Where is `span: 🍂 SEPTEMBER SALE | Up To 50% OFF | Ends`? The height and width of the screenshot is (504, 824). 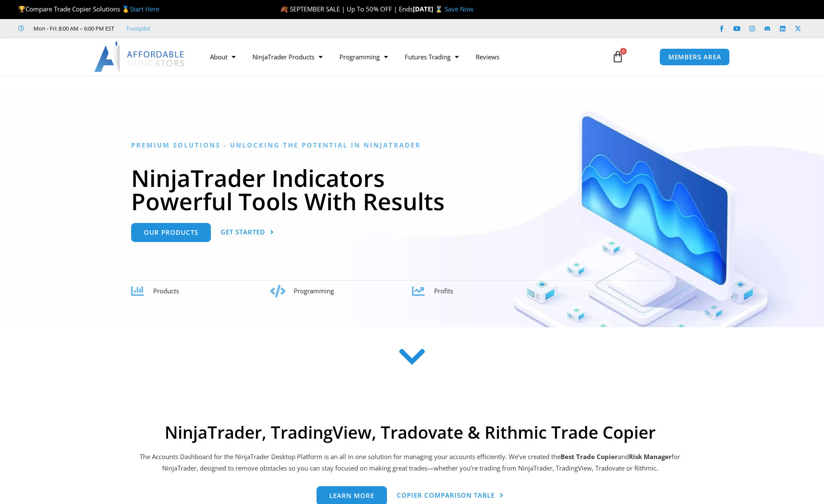
span: 🍂 SEPTEMBER SALE | Up To 50% OFF | Ends is located at coordinates (346, 9).